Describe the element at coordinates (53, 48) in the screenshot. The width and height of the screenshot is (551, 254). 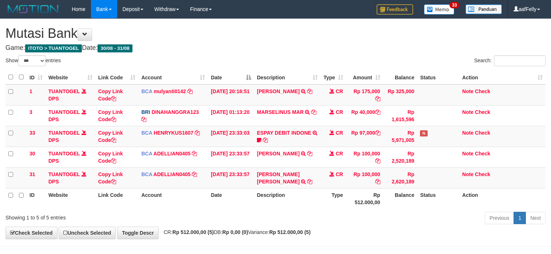
I see `span: ITOTO > TUANTOGEL` at that location.